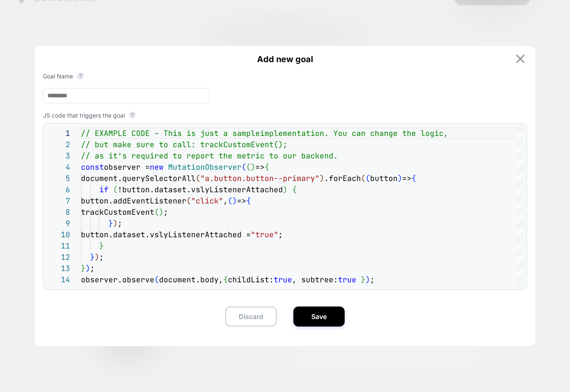 Image resolution: width=570 pixels, height=392 pixels. I want to click on span: button, so click(383, 178).